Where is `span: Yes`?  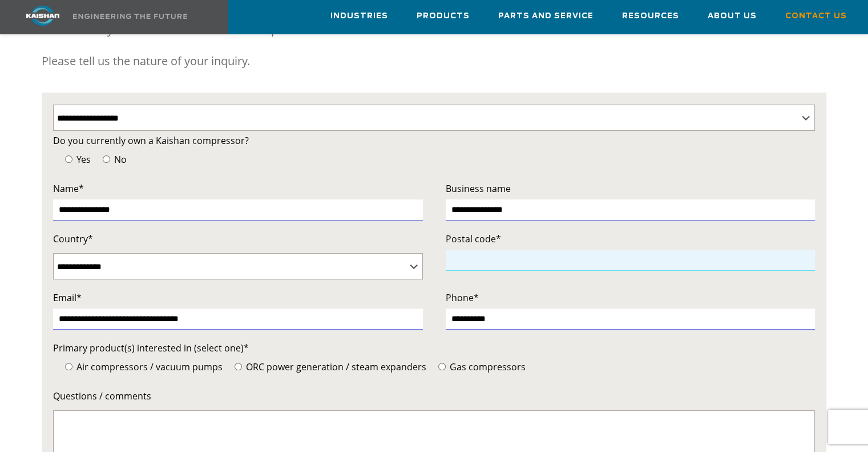
span: Yes is located at coordinates (82, 159).